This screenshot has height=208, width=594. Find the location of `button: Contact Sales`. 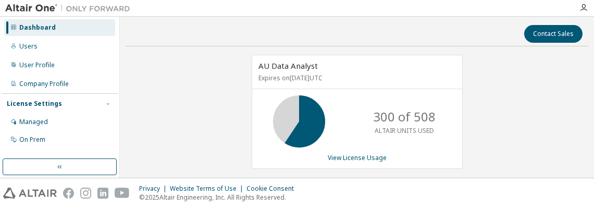

button: Contact Sales is located at coordinates (554, 34).